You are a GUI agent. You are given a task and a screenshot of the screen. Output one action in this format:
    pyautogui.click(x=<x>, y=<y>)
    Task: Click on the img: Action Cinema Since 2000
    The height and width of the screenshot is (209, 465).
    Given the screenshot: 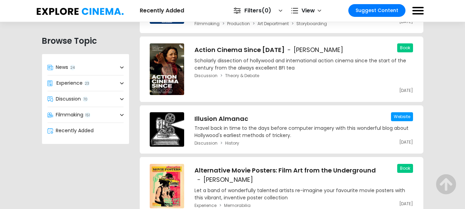 What is the action you would take?
    pyautogui.click(x=167, y=69)
    